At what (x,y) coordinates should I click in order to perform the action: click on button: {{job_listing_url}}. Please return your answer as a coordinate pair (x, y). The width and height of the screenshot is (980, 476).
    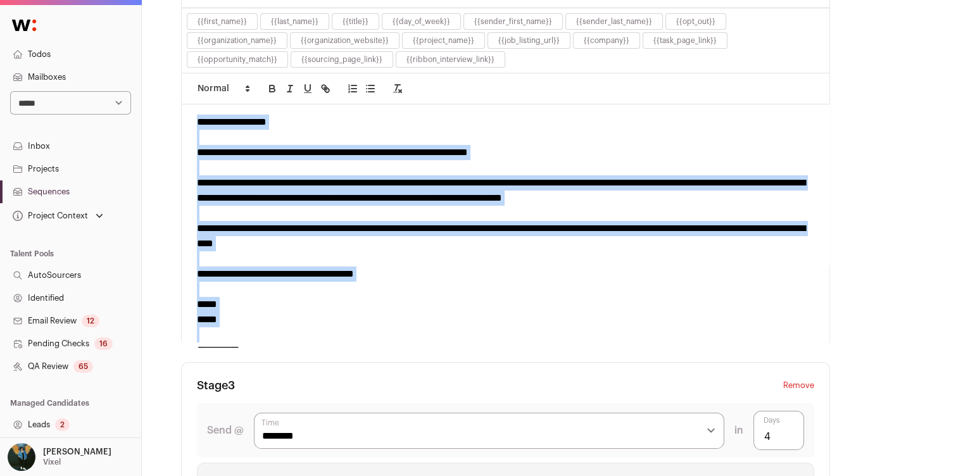
    Looking at the image, I should click on (529, 40).